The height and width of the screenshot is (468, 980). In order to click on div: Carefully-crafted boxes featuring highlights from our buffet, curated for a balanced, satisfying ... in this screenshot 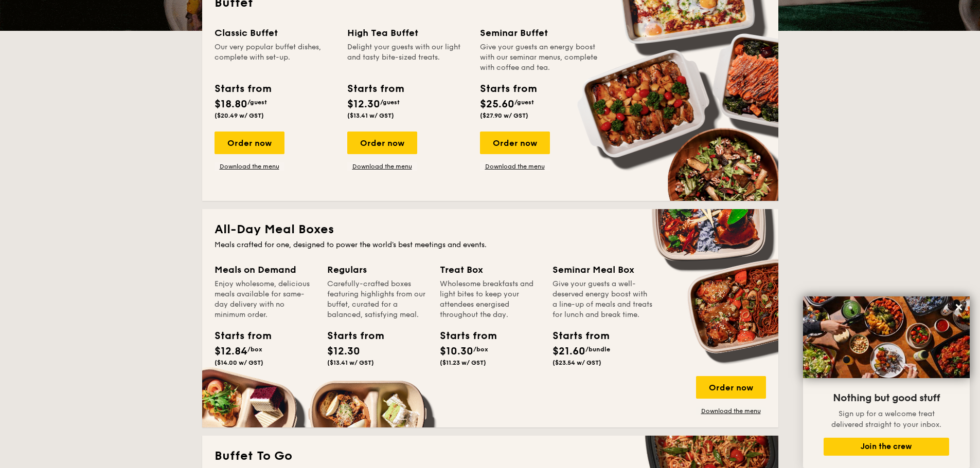, I will do `click(377, 299)`.